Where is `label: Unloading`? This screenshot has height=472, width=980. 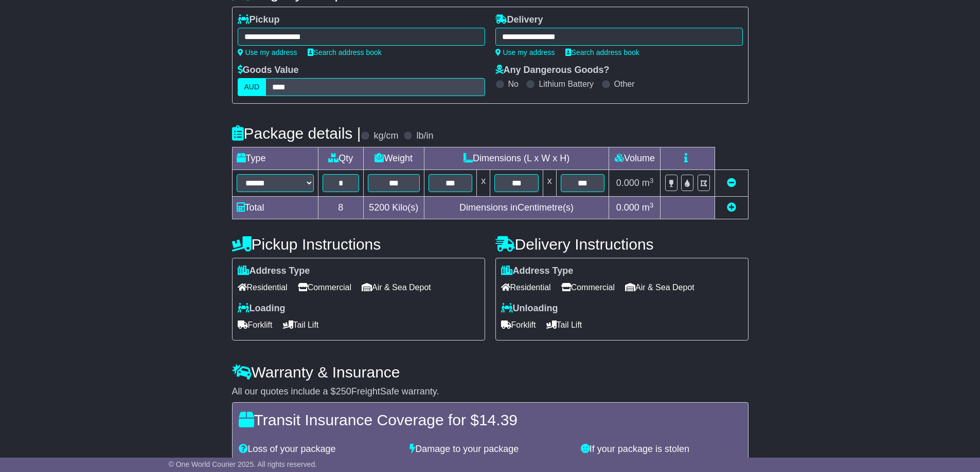 label: Unloading is located at coordinates (529, 309).